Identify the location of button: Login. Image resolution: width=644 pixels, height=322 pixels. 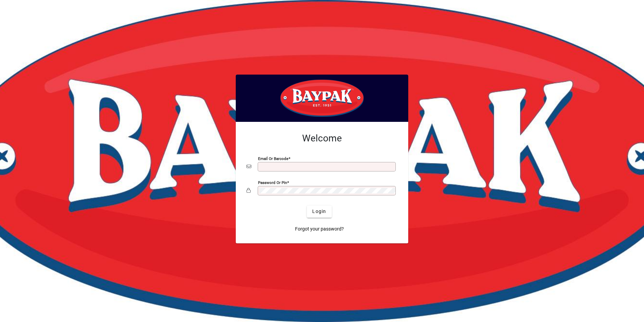
(319, 212).